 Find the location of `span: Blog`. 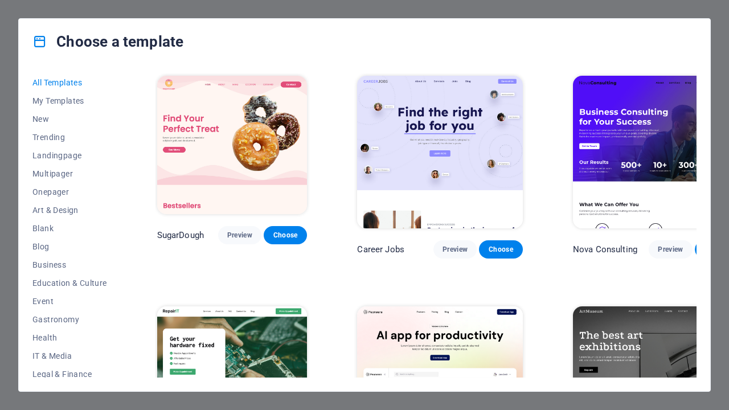

span: Blog is located at coordinates (70, 247).